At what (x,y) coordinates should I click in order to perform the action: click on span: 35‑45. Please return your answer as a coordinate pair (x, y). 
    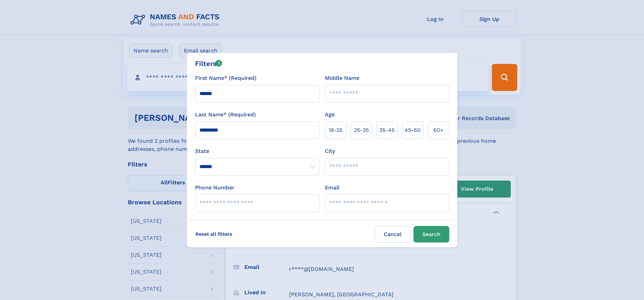
    Looking at the image, I should click on (387, 130).